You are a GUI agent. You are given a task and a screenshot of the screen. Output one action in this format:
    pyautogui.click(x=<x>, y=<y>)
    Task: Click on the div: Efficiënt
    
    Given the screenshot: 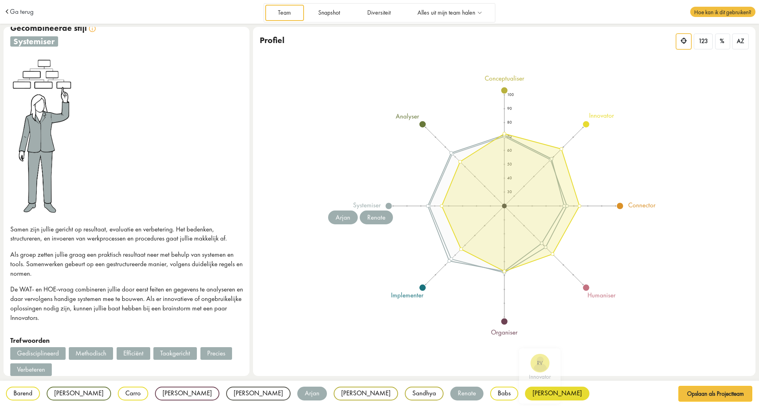 What is the action you would take?
    pyautogui.click(x=133, y=354)
    